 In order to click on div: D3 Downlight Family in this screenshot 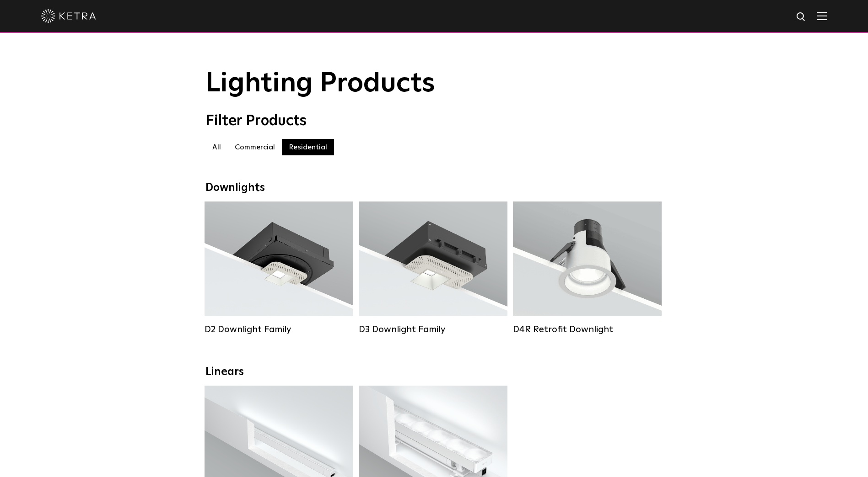, I will do `click(433, 329)`.